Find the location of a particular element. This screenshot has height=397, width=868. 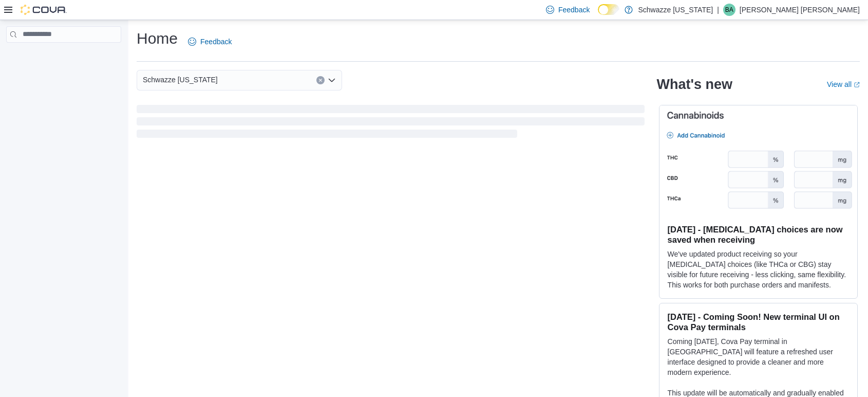

span: BA is located at coordinates (730, 10).